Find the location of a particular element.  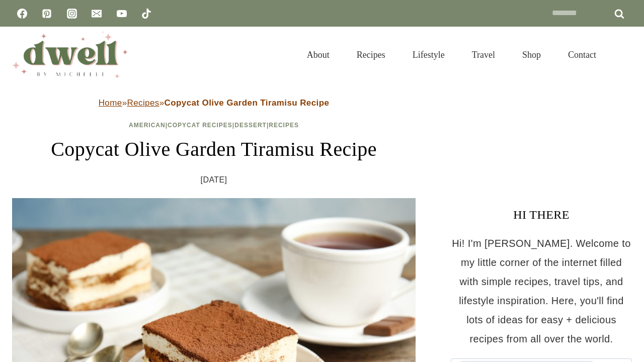

a: Travel is located at coordinates (484, 55).